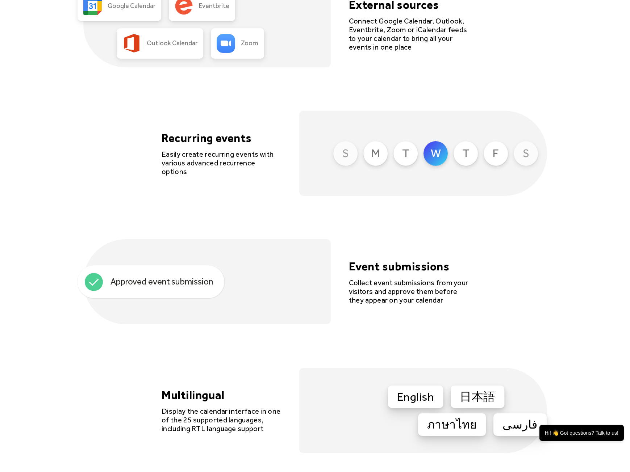  What do you see at coordinates (436, 153) in the screenshot?
I see `div: W` at bounding box center [436, 153].